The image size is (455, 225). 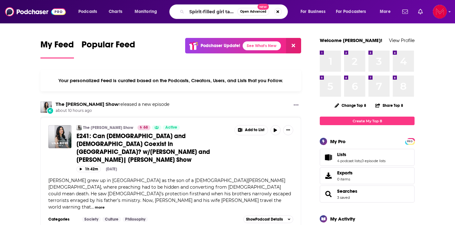 What do you see at coordinates (338, 141) in the screenshot?
I see `div: My Pro` at bounding box center [338, 141].